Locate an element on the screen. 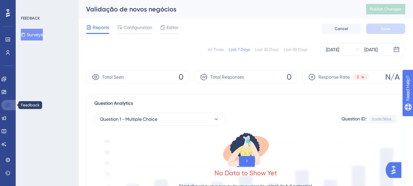  div: Validação de novos negócios is located at coordinates (218, 9).